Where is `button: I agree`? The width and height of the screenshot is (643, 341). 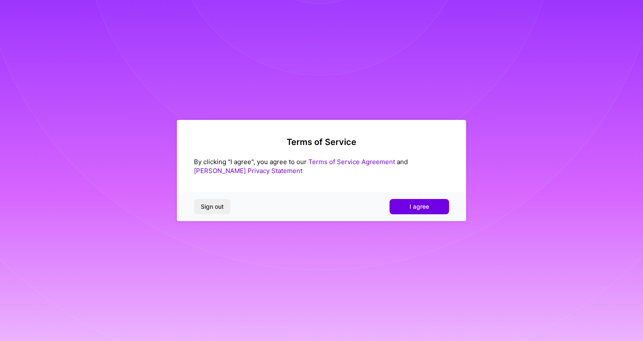 button: I agree is located at coordinates (419, 207).